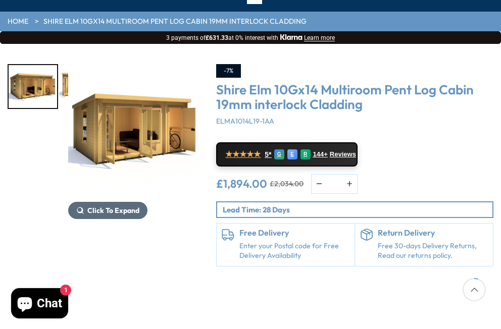 Image resolution: width=501 pixels, height=329 pixels. Describe the element at coordinates (320, 154) in the screenshot. I see `span: 144+` at that location.